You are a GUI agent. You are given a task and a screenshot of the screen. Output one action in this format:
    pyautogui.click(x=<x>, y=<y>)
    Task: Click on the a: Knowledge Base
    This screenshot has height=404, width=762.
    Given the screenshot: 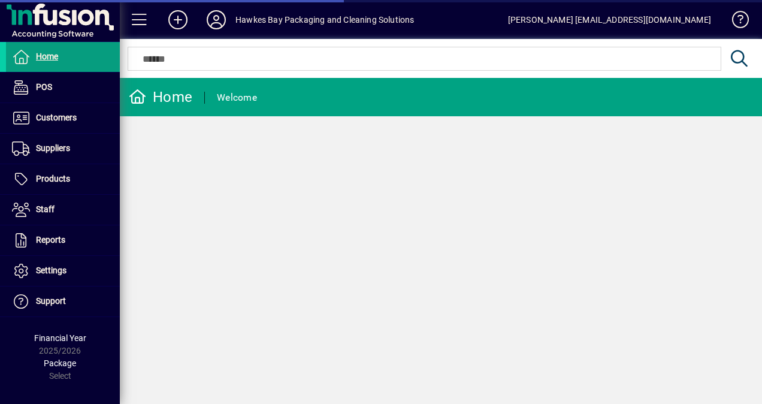 What is the action you would take?
    pyautogui.click(x=735, y=22)
    